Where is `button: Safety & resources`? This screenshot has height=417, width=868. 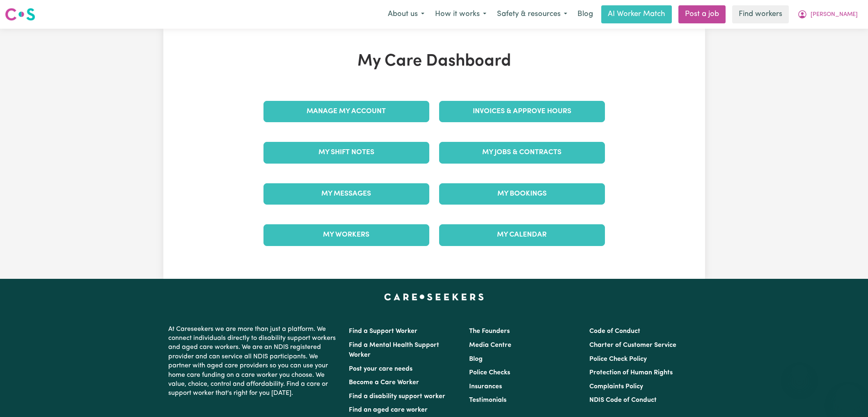
button: Safety & resources is located at coordinates (532, 14).